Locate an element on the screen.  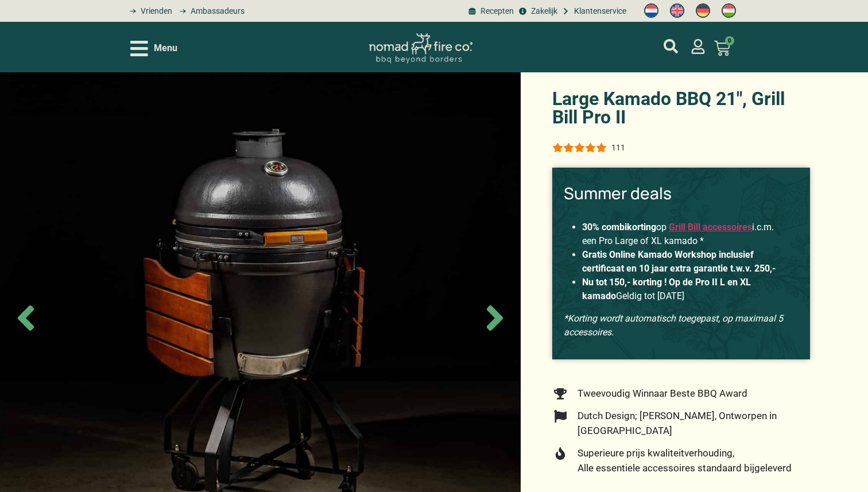
span: Recepten is located at coordinates (496, 11).